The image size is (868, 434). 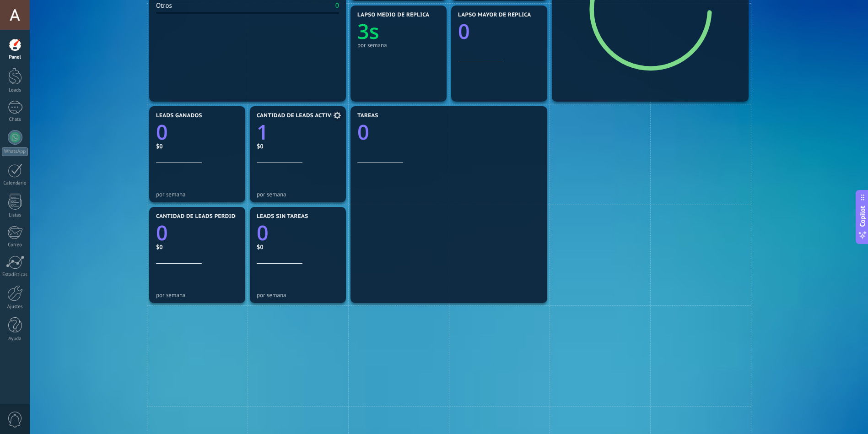 I want to click on span: Cantidad de leads perdidos, so click(x=200, y=217).